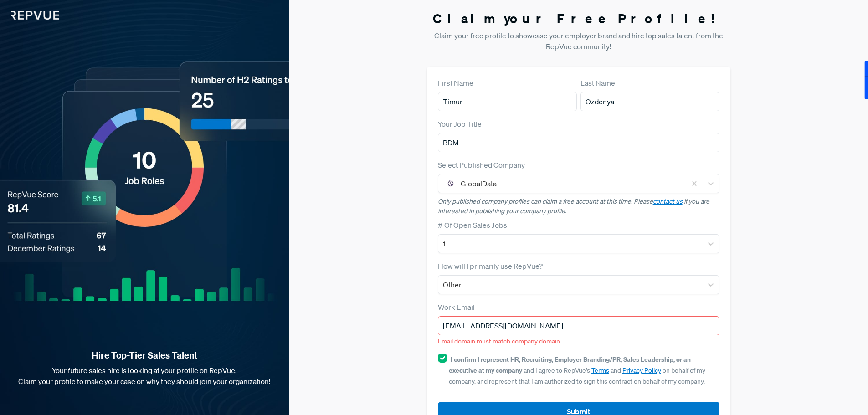 Image resolution: width=868 pixels, height=415 pixels. What do you see at coordinates (641, 371) in the screenshot?
I see `a: Privacy Policy` at bounding box center [641, 371].